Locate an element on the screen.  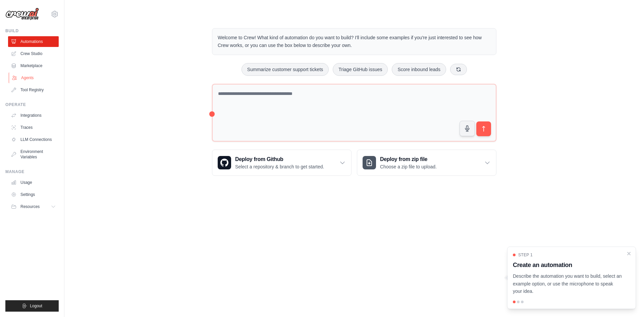
a: Agents is located at coordinates (34, 78).